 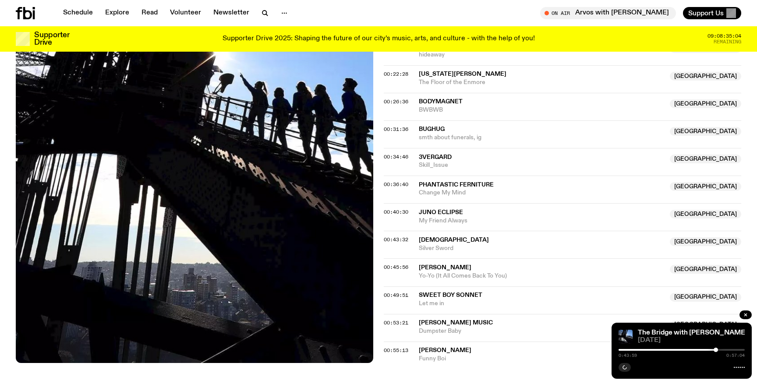 I want to click on span: Yo-Yo (It All Comes Back To You), so click(x=541, y=276).